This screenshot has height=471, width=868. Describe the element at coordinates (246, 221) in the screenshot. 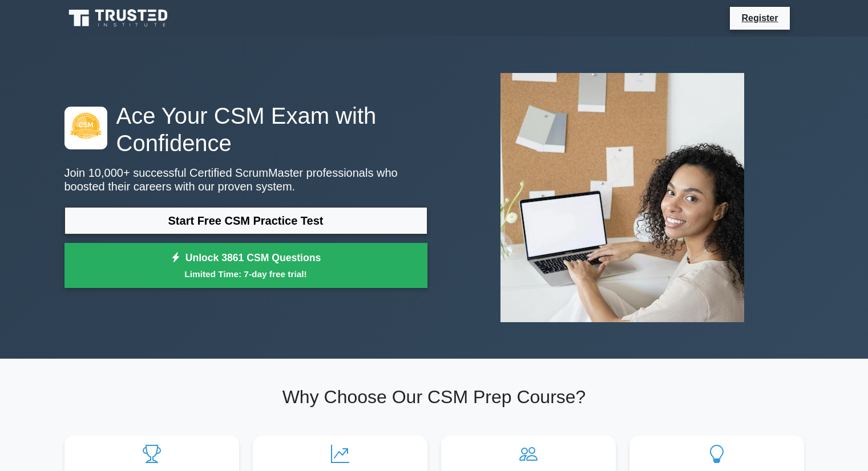

I see `a: Start Free CSM Practice Test` at that location.